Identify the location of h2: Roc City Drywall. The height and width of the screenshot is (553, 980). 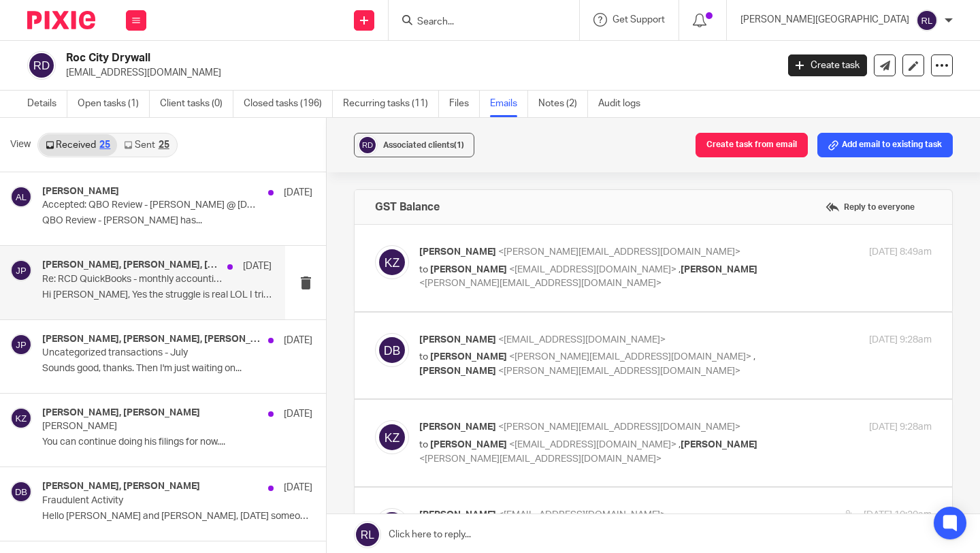
(346, 57).